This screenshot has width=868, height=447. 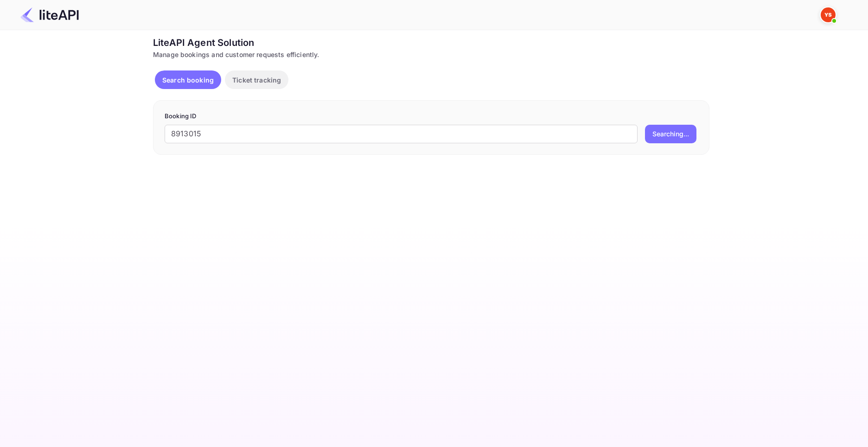 What do you see at coordinates (431, 43) in the screenshot?
I see `div: LiteAPI Agent Solution` at bounding box center [431, 43].